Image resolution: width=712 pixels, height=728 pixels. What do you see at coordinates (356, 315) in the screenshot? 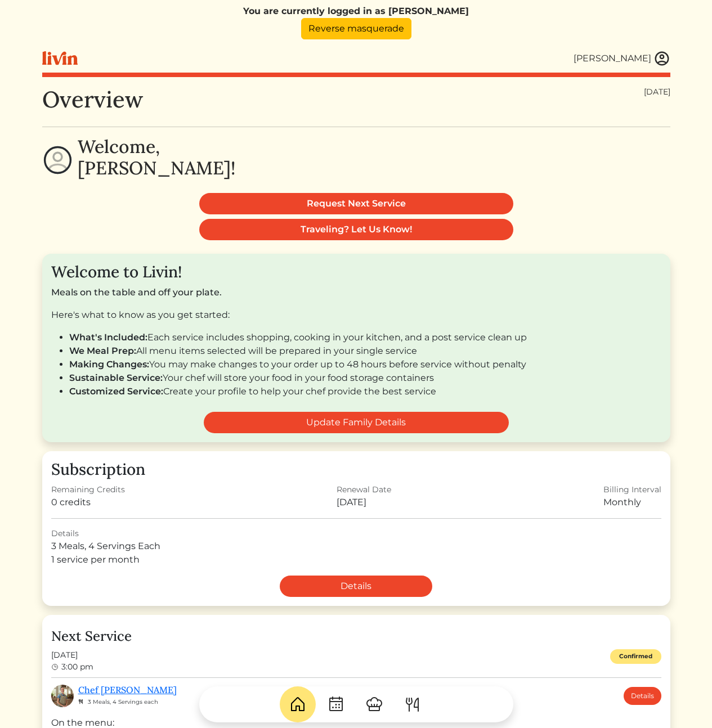
I see `p: Here's what to know as you get started:` at bounding box center [356, 315].